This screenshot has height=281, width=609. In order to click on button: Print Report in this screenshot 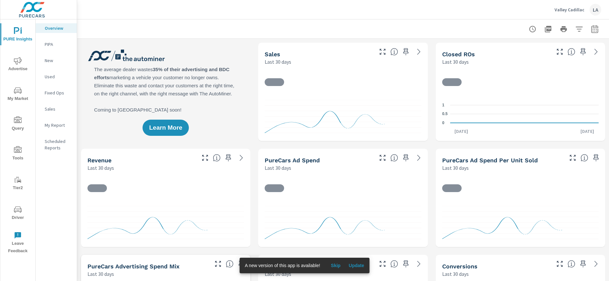, I will do `click(563, 29)`.